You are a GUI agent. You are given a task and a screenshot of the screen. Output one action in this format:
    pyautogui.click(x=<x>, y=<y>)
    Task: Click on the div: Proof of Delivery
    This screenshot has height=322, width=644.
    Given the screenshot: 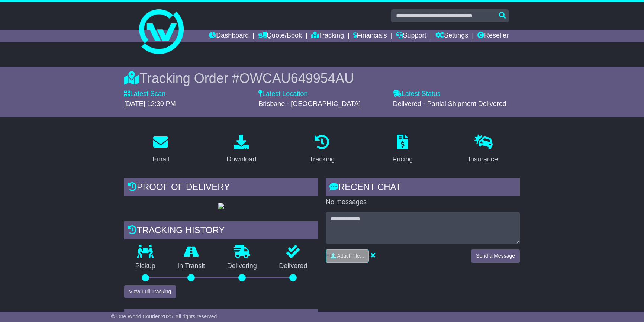 What is the action you would take?
    pyautogui.click(x=221, y=188)
    